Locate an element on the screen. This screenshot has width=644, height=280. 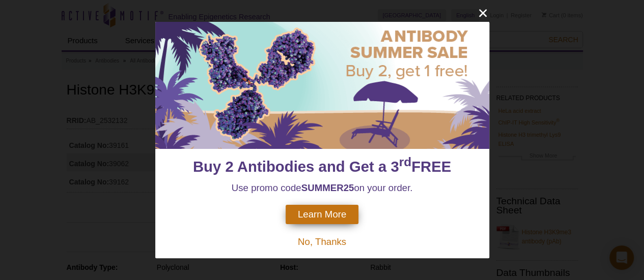
span: Buy 2 Antibodies and Get a 3 FREE is located at coordinates (322, 166).